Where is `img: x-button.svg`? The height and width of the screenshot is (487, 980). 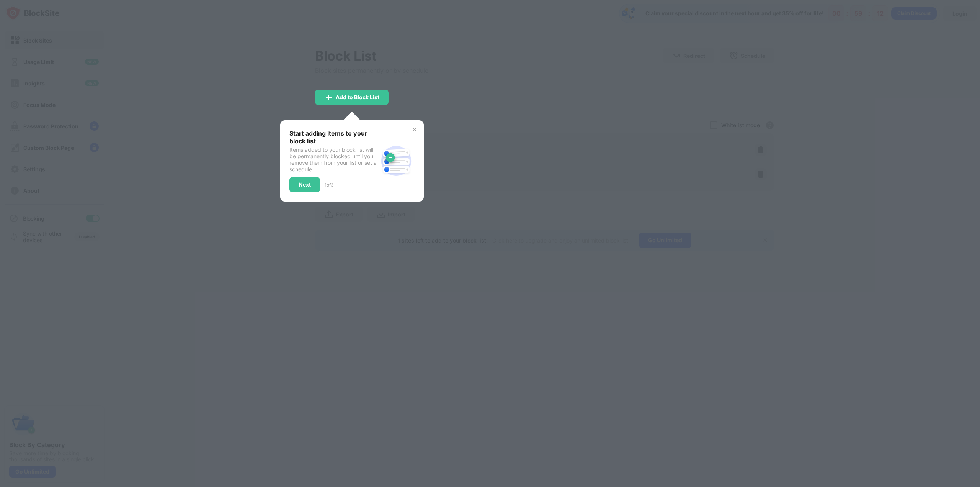 img: x-button.svg is located at coordinates (415, 130).